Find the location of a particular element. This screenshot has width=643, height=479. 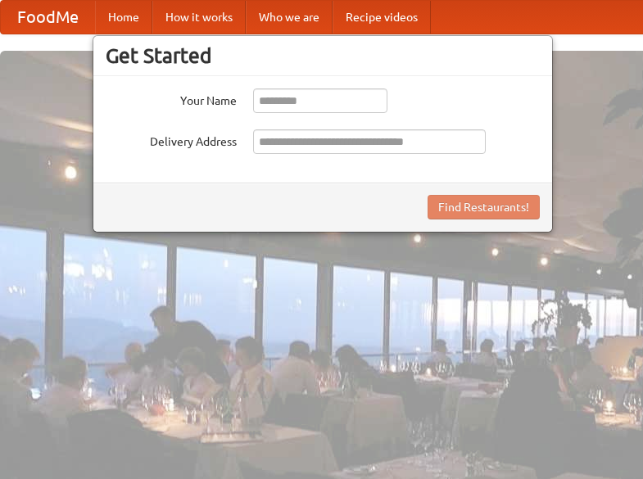

label: Delivery Address is located at coordinates (171, 139).